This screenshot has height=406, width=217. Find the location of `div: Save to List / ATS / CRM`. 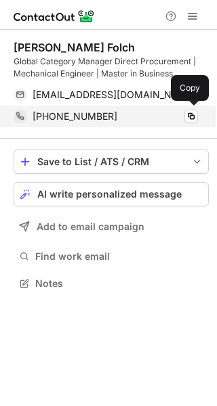

div: Save to List / ATS / CRM is located at coordinates (111, 162).